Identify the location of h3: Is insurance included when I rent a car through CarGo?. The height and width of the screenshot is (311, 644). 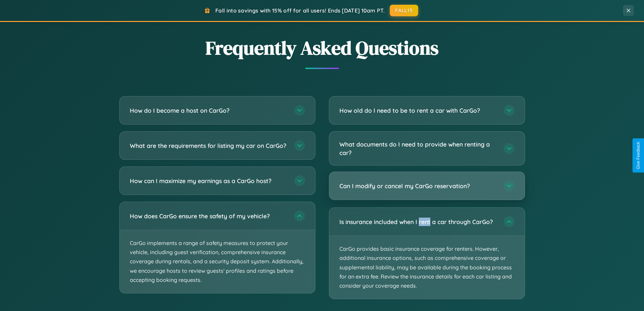
(418, 222).